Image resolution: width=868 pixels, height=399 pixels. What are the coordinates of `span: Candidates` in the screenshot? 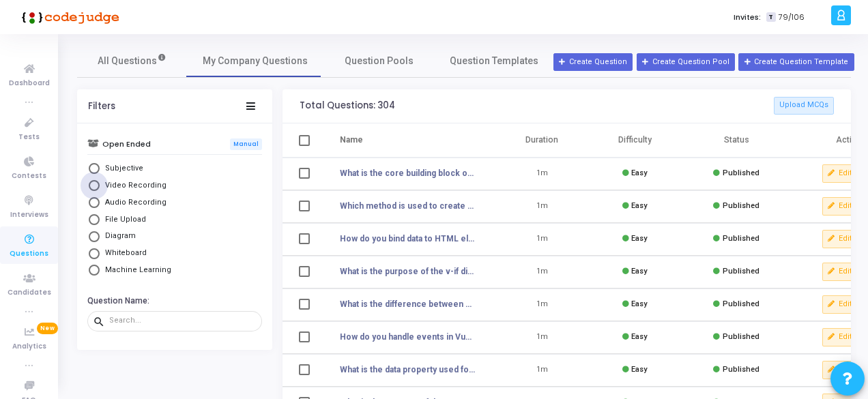 It's located at (30, 293).